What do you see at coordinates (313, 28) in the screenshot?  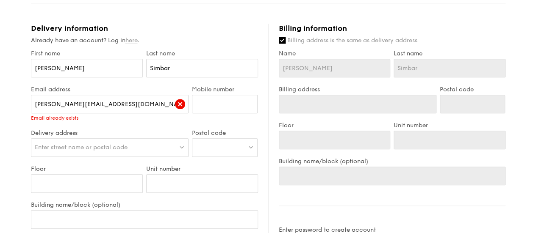 I see `span: Billing information` at bounding box center [313, 28].